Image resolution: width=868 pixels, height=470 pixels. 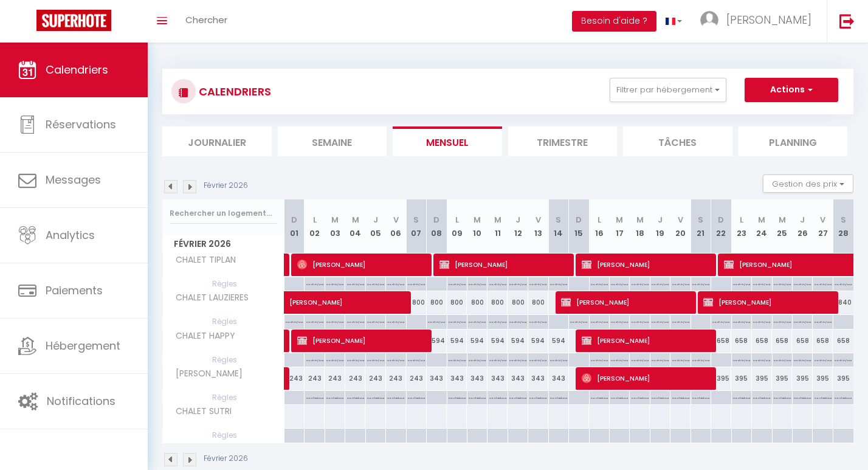 What do you see at coordinates (395, 226) in the screenshot?
I see `th: 06` at bounding box center [395, 226].